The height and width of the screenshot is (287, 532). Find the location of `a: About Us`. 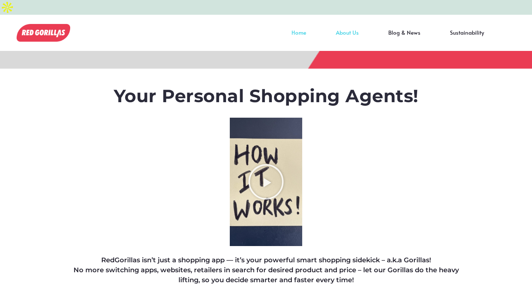

a: About Us is located at coordinates (347, 38).